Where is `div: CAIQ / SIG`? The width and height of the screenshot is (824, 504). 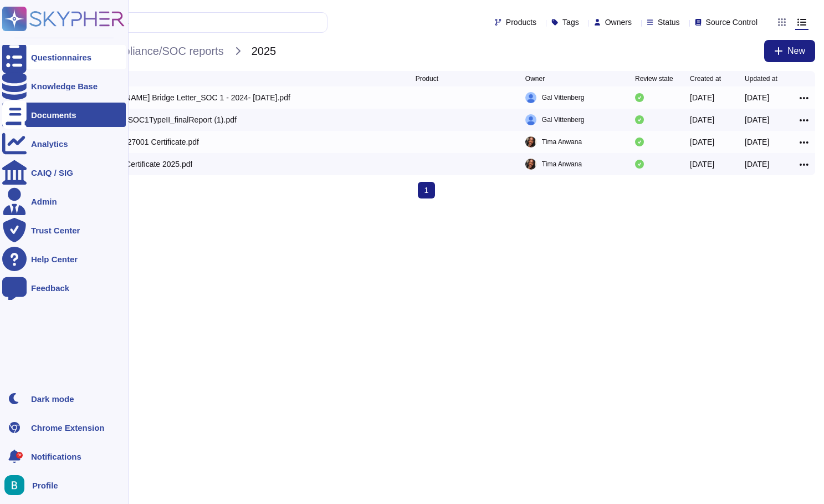 div: CAIQ / SIG is located at coordinates (52, 172).